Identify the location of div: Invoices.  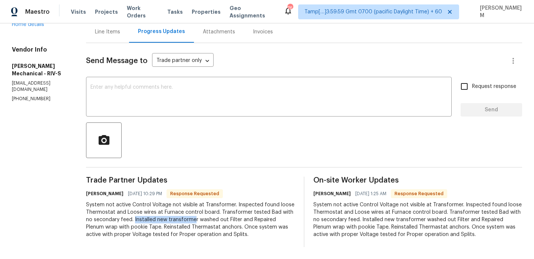
(263, 32).